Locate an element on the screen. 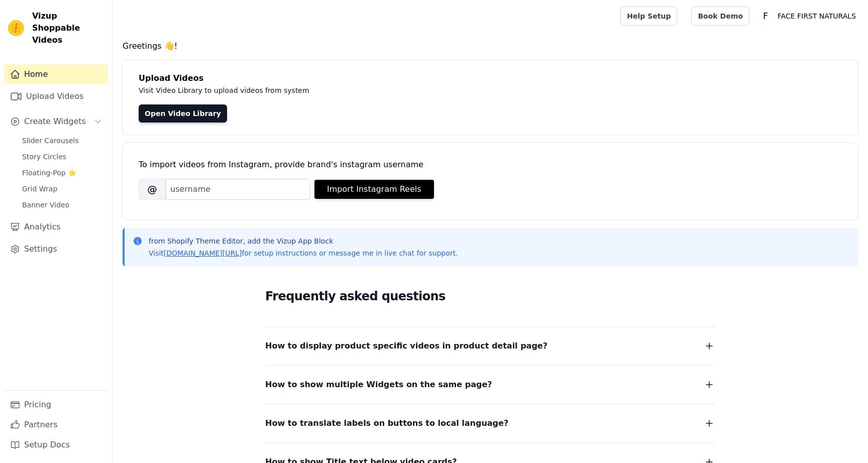 This screenshot has width=868, height=463. span: How to translate labels on buttons to local language? is located at coordinates (387, 423).